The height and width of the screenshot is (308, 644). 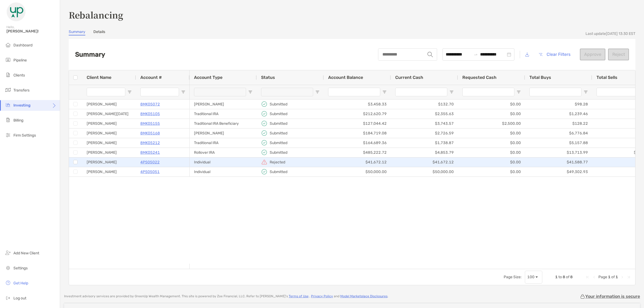 I want to click on div: $164,689.36, so click(x=357, y=143).